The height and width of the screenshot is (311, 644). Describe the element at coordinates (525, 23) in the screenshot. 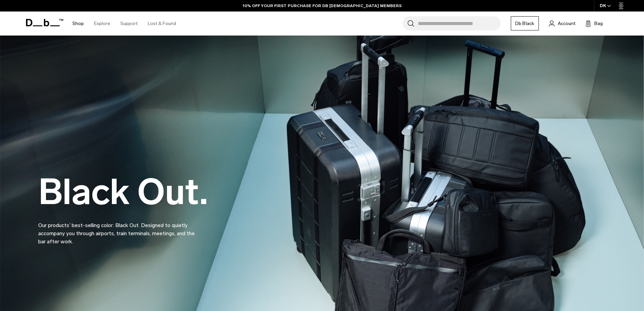

I see `a: Db Black` at that location.